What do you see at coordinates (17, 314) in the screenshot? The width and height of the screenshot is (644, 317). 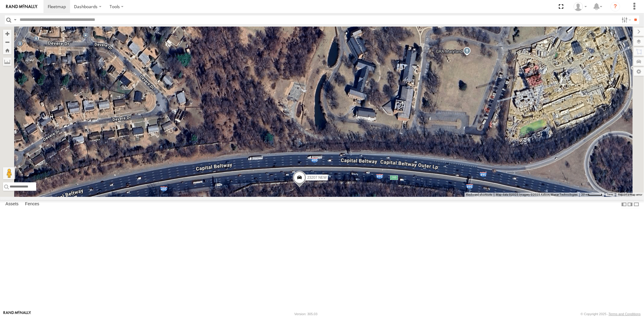 I see `a: Visit our Website` at bounding box center [17, 314].